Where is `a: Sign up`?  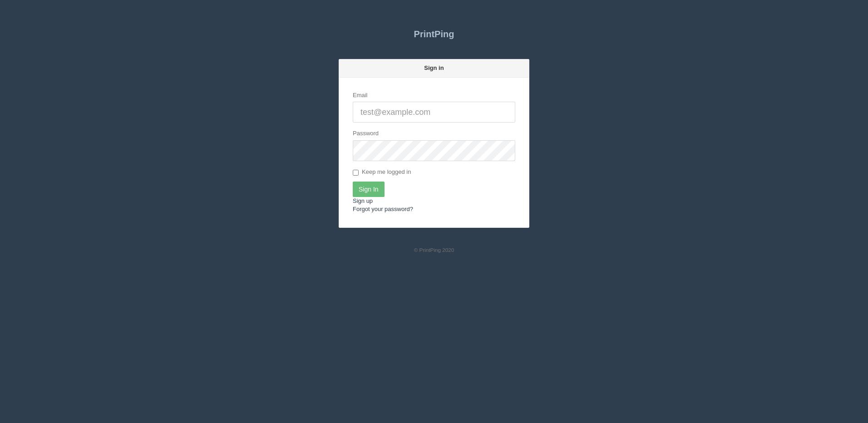 a: Sign up is located at coordinates (362, 200).